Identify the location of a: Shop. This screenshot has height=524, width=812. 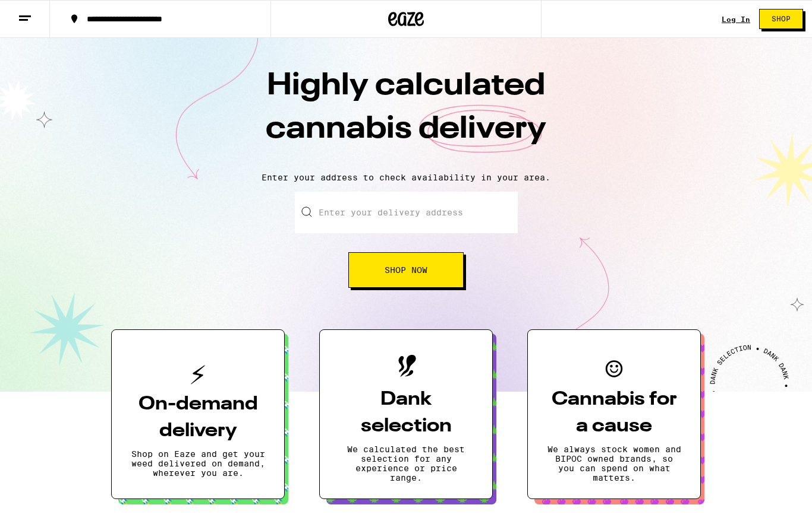
(781, 19).